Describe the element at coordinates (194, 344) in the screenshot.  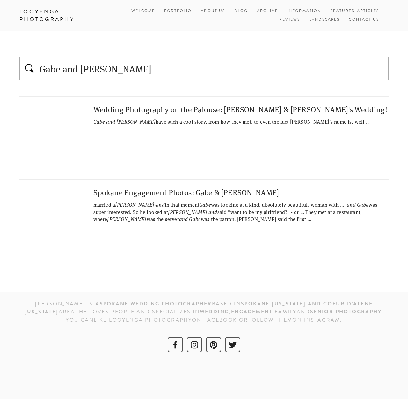
I see `a: Instagram` at that location.